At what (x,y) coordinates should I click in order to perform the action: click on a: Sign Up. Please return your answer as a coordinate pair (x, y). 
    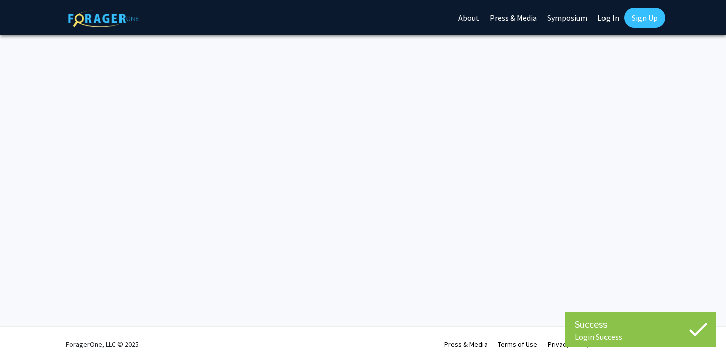
    Looking at the image, I should click on (645, 18).